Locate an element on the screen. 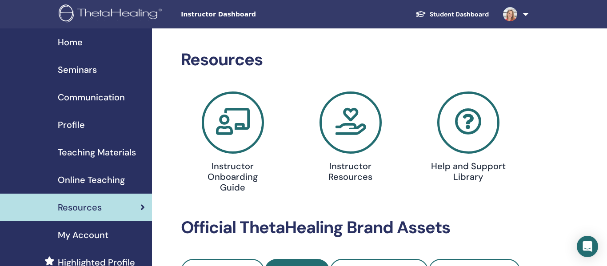 The image size is (607, 266). a: Student Dashboard is located at coordinates (452, 14).